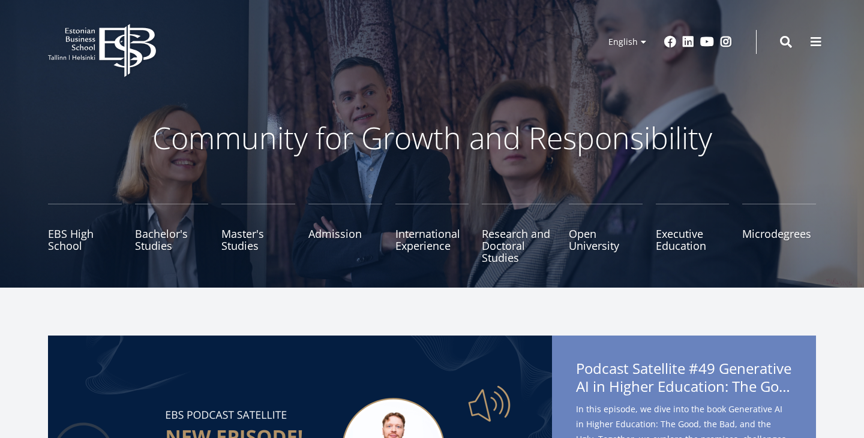 The height and width of the screenshot is (438, 864). I want to click on a: Bachelor's Studies, so click(172, 234).